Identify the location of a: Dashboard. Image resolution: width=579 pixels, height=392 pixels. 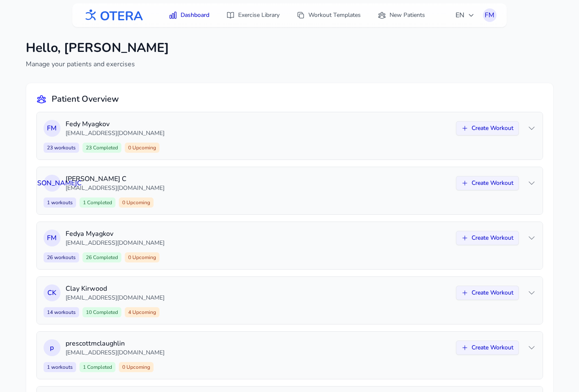
(189, 15).